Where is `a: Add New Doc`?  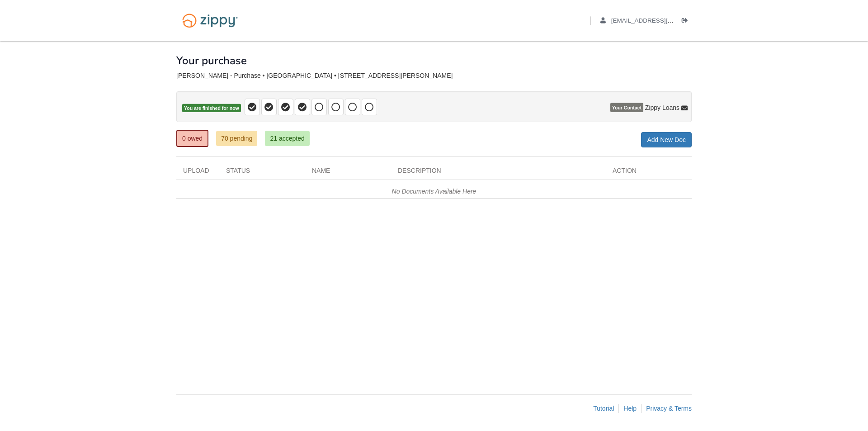 a: Add New Doc is located at coordinates (667, 139).